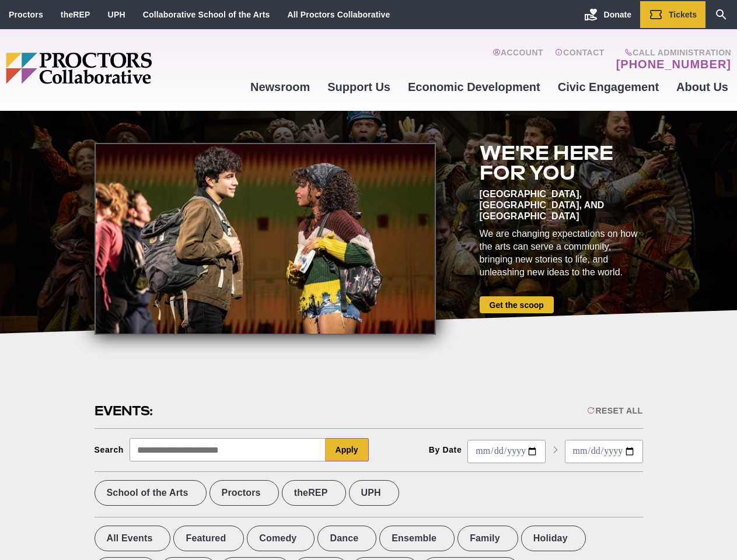 The height and width of the screenshot is (560, 737). I want to click on a: Account, so click(517, 59).